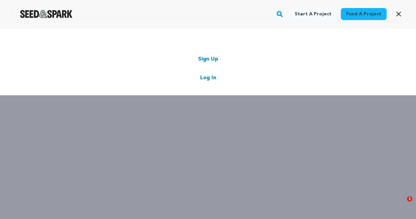 This screenshot has height=219, width=416. Describe the element at coordinates (46, 14) in the screenshot. I see `a: Seed&Spark Homepage` at that location.